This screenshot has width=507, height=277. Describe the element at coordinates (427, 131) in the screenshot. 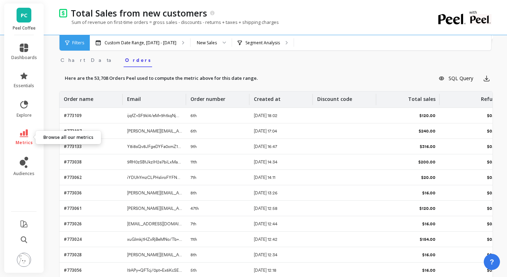

I see `p: $240.00` at that location.